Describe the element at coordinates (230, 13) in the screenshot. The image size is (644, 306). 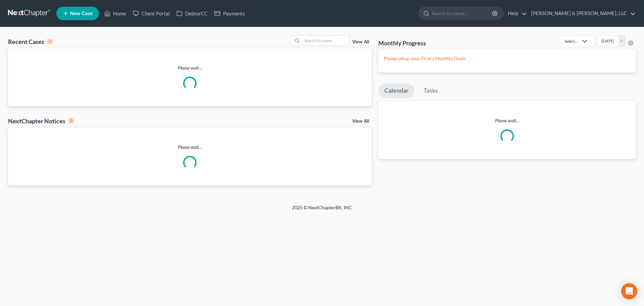
I see `a: Payments` at that location.